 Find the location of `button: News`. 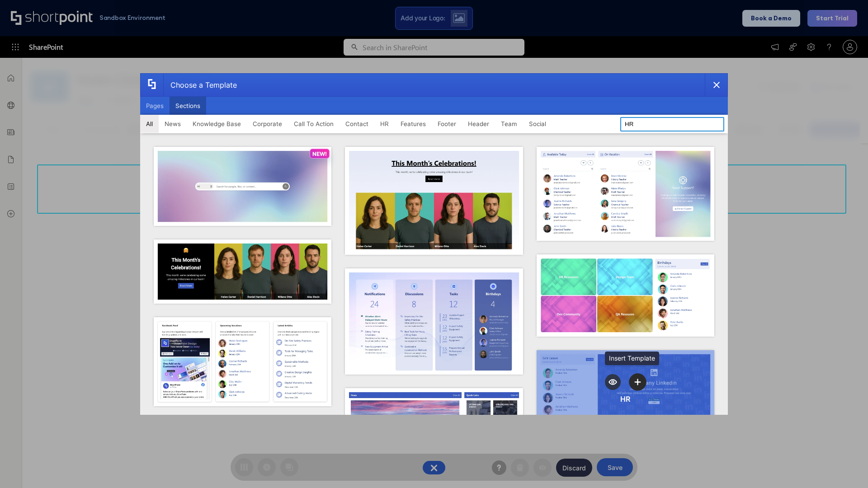

button: News is located at coordinates (172, 123).